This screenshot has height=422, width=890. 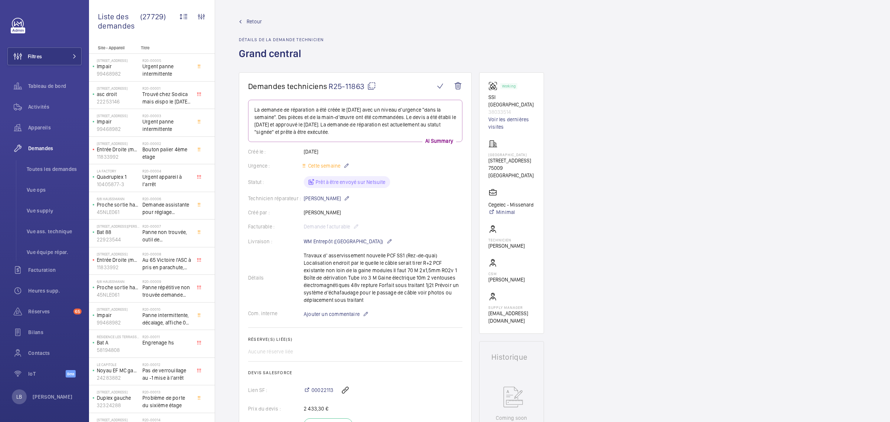 I want to click on span: Contacts, so click(x=55, y=353).